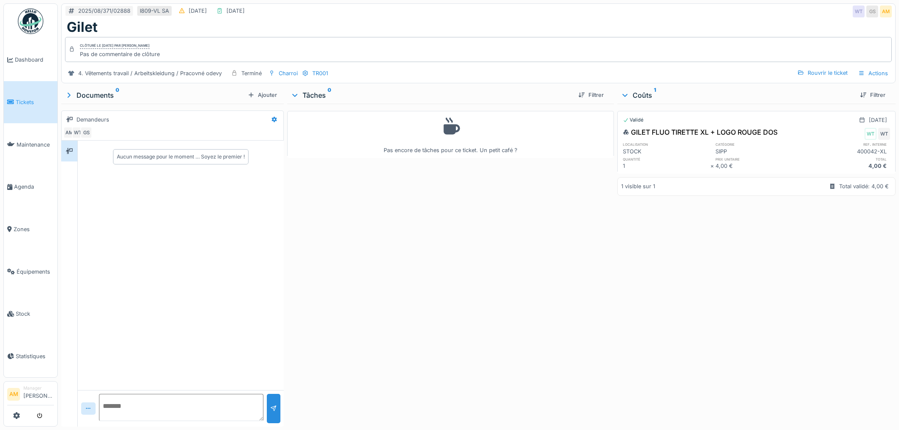 This screenshot has width=899, height=430. I want to click on span: Stock, so click(35, 314).